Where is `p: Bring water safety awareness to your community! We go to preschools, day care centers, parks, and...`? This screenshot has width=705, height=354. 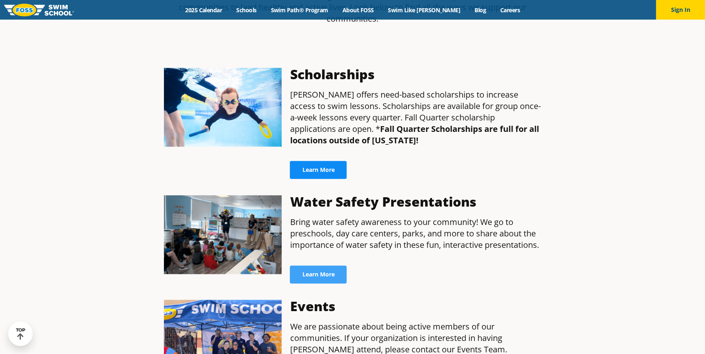 p: Bring water safety awareness to your community! We go to preschools, day care centers, parks, and... is located at coordinates (415, 234).